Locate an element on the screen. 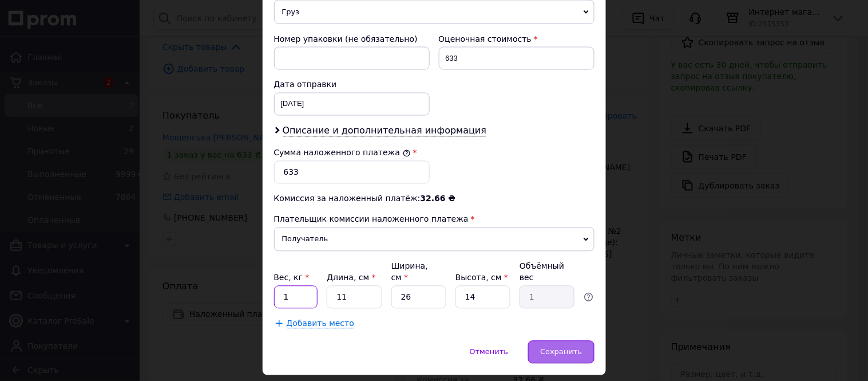  span: Получатель is located at coordinates (434, 240).